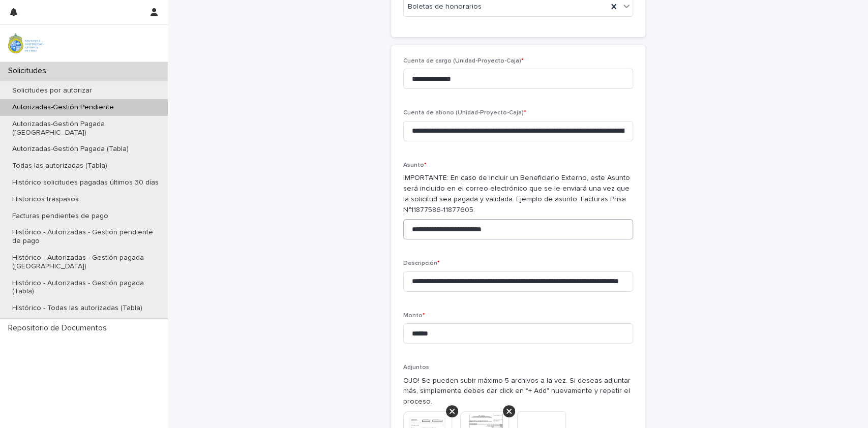  Describe the element at coordinates (518, 391) in the screenshot. I see `p: OJO! Se pueden subir máximo 5 archivos a la vez. Si deseas adjuntar más, simplemente debes dar cl...` at that location.